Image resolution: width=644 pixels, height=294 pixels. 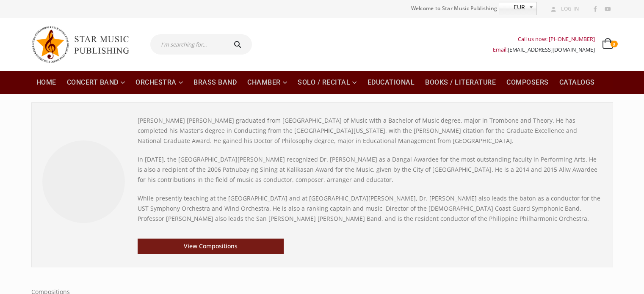 I want to click on a: Facebook, so click(x=596, y=9).